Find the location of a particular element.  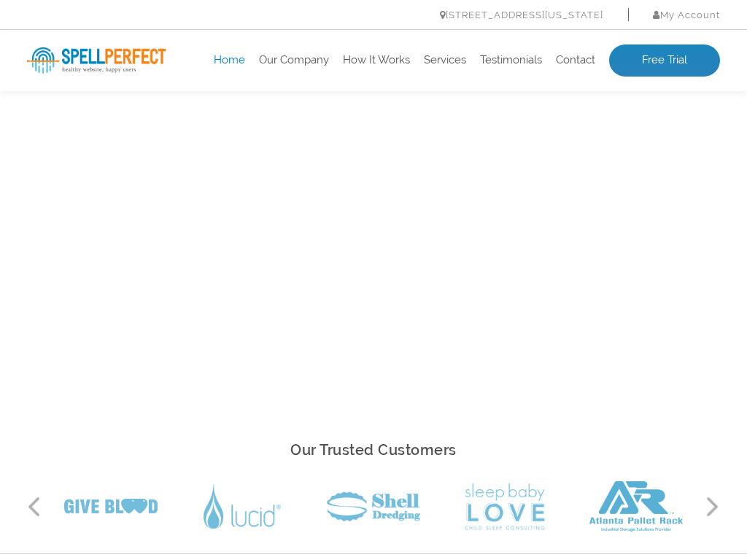

button: Previous is located at coordinates (34, 507).